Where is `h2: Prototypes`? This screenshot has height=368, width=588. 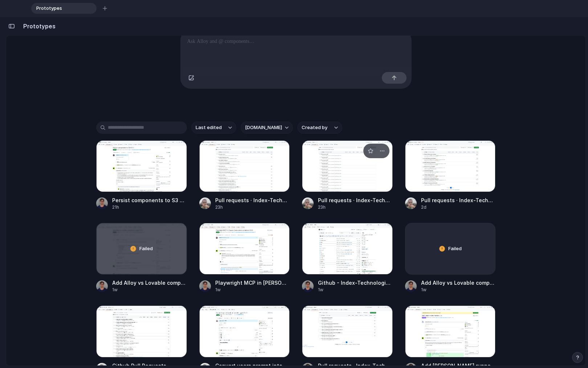 h2: Prototypes is located at coordinates (38, 26).